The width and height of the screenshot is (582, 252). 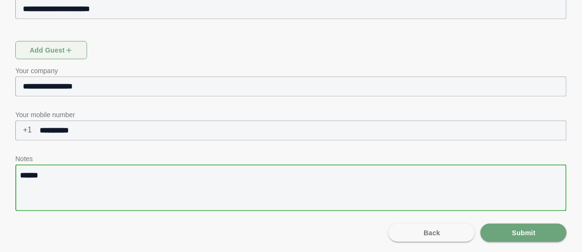 What do you see at coordinates (51, 50) in the screenshot?
I see `span: Add guest` at bounding box center [51, 50].